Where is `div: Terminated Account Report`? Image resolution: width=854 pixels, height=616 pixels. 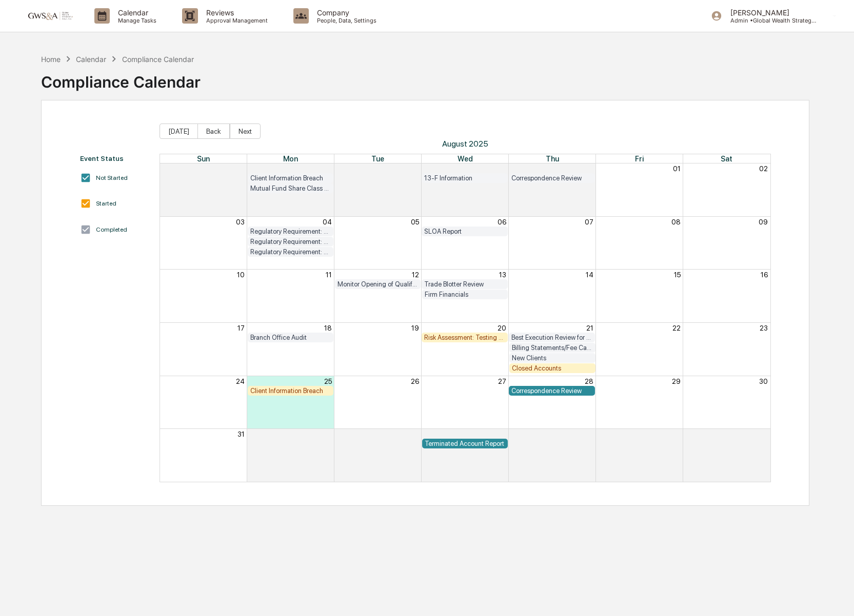 div: Terminated Account Report is located at coordinates (465, 443).